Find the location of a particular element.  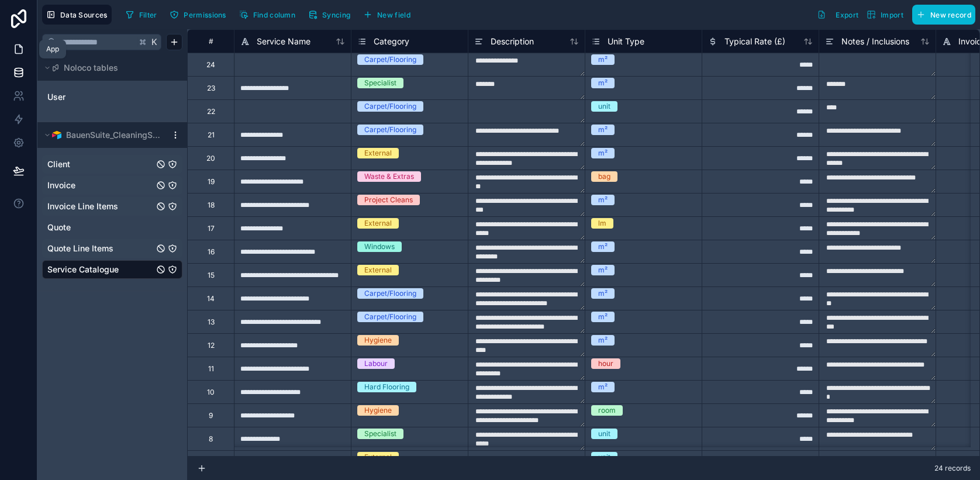

span: Category is located at coordinates (391, 41).